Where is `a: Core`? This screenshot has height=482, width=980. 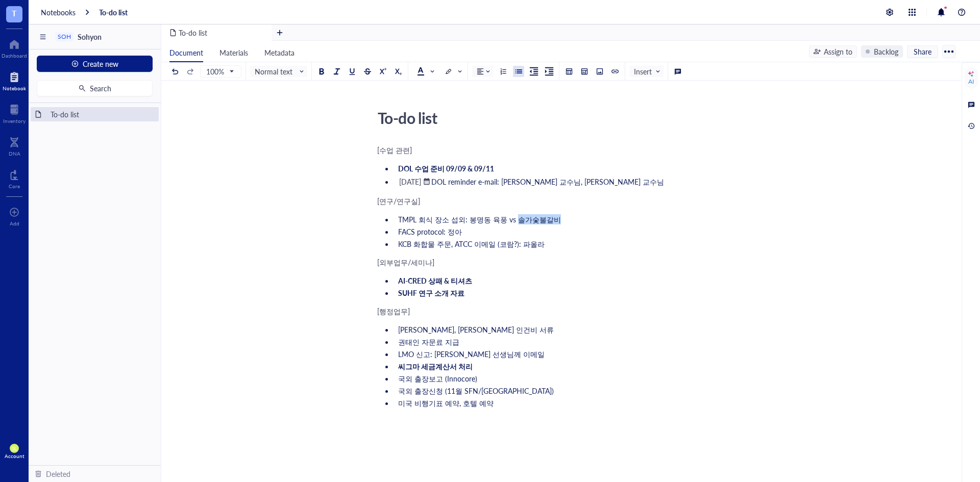 a: Core is located at coordinates (15, 178).